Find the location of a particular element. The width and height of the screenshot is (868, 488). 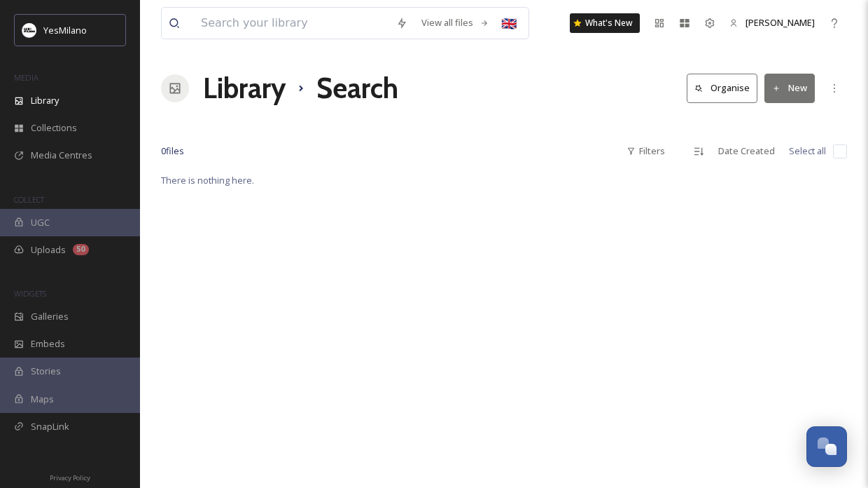

button: Organise is located at coordinates (722, 88).